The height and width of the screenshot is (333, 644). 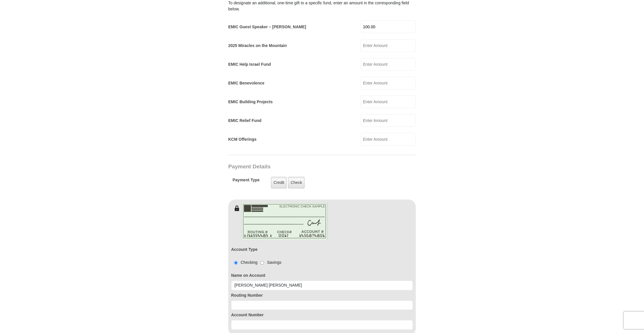 I want to click on label: Name on Account, so click(x=322, y=276).